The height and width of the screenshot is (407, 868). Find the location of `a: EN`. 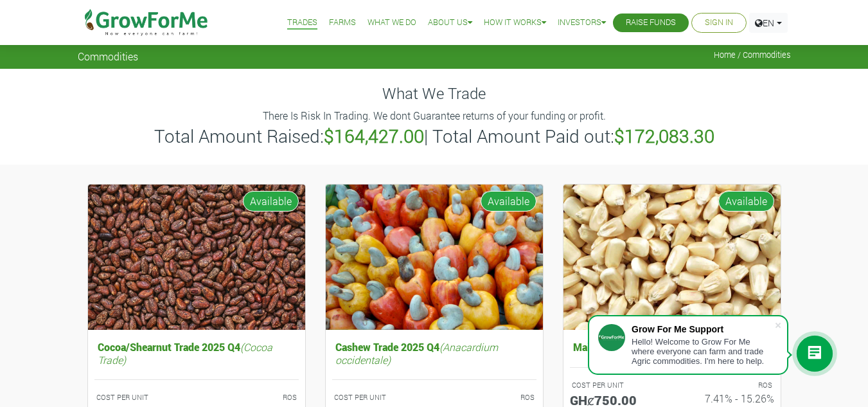

a: EN is located at coordinates (768, 23).